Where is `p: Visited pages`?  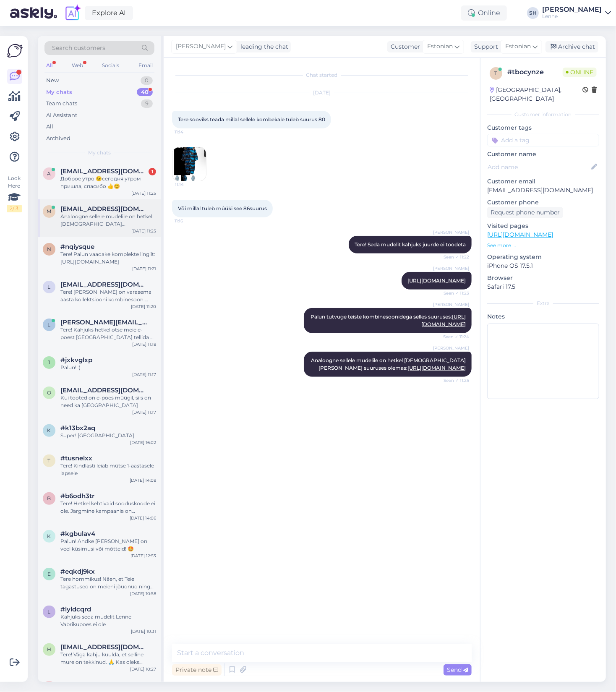
p: Visited pages is located at coordinates (543, 226).